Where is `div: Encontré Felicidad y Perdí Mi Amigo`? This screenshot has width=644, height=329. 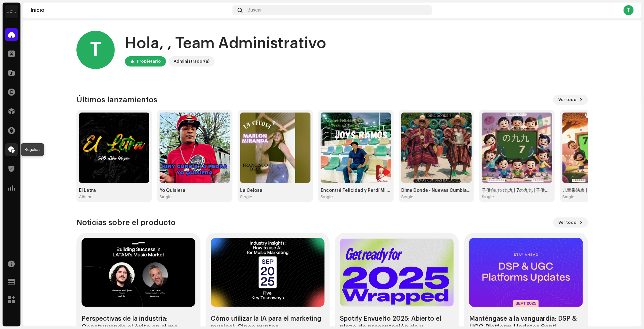
div: Encontré Felicidad y Perdí Mi Amigo is located at coordinates (355, 191).